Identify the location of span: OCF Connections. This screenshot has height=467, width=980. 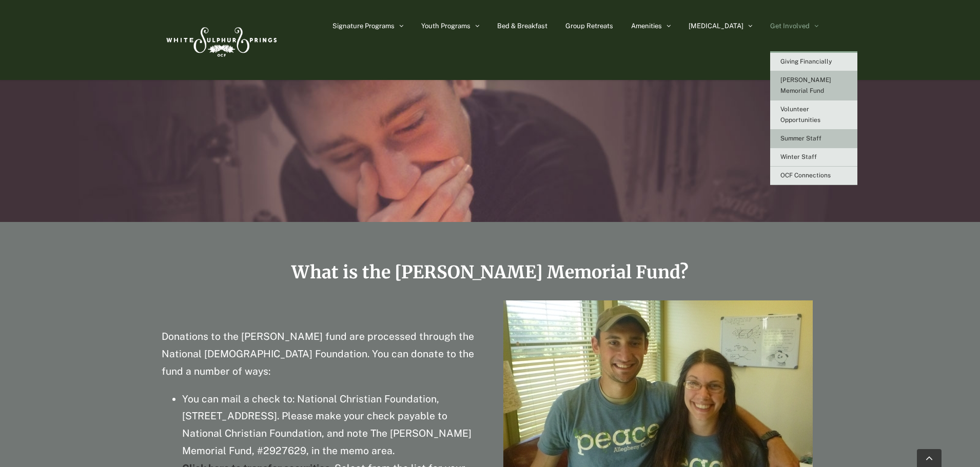
(806, 176).